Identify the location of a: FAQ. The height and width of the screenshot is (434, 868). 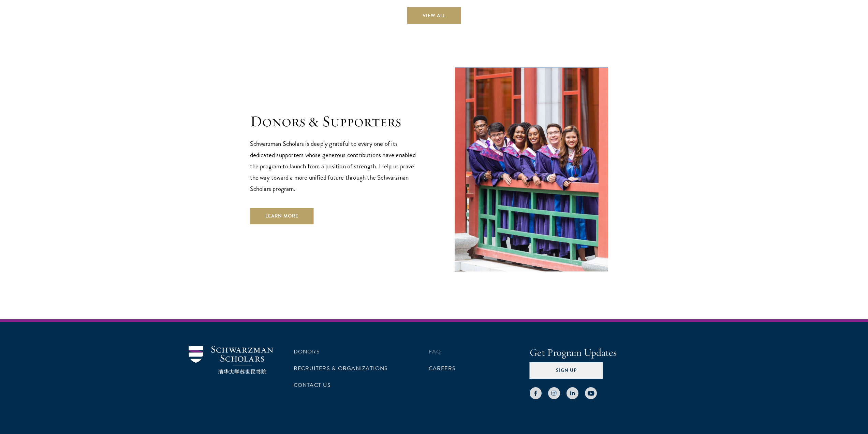
(434, 351).